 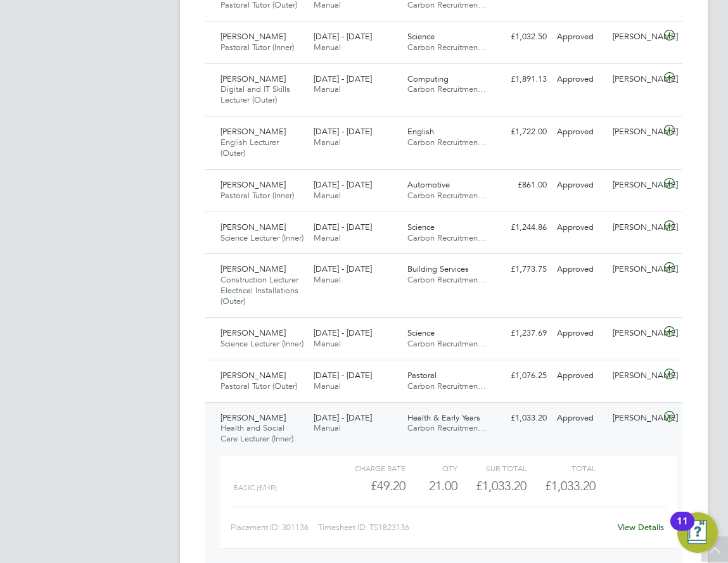 What do you see at coordinates (443, 417) in the screenshot?
I see `span: Health & Early Years` at bounding box center [443, 417].